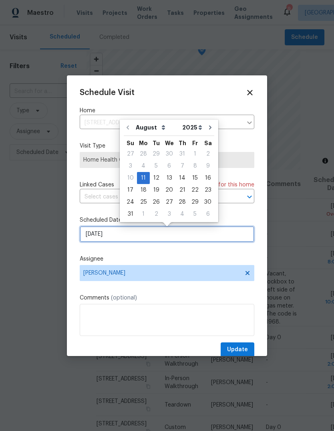 This screenshot has width=334, height=431. What do you see at coordinates (195, 190) in the screenshot?
I see `div: Fri Aug 22 2025` at bounding box center [195, 190].